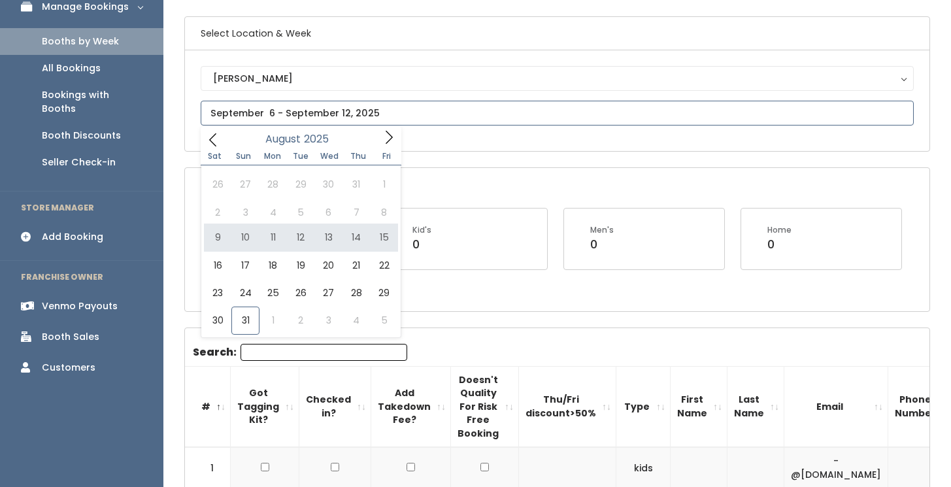  What do you see at coordinates (245, 320) in the screenshot?
I see `span: August 31, 2025` at bounding box center [245, 320].